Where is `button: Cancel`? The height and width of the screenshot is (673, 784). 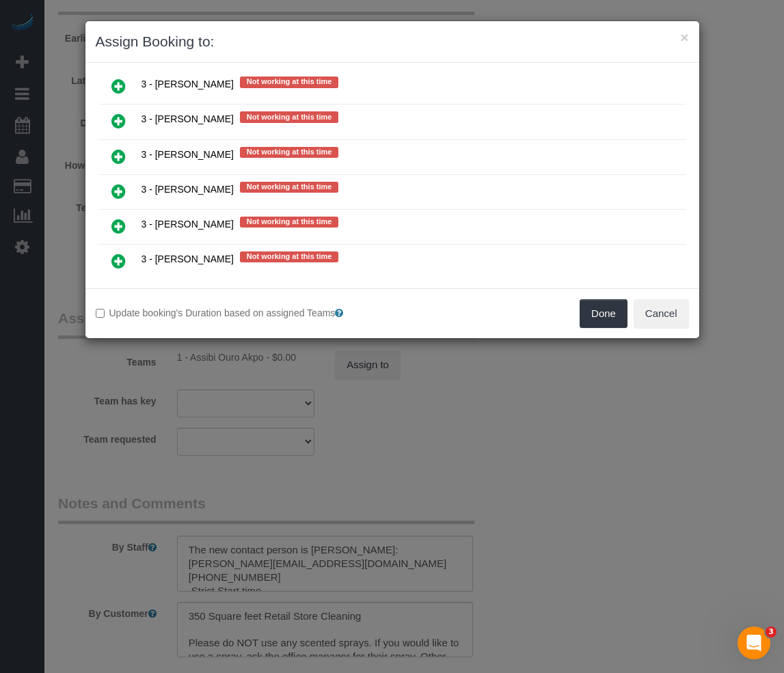 button: Cancel is located at coordinates (661, 314).